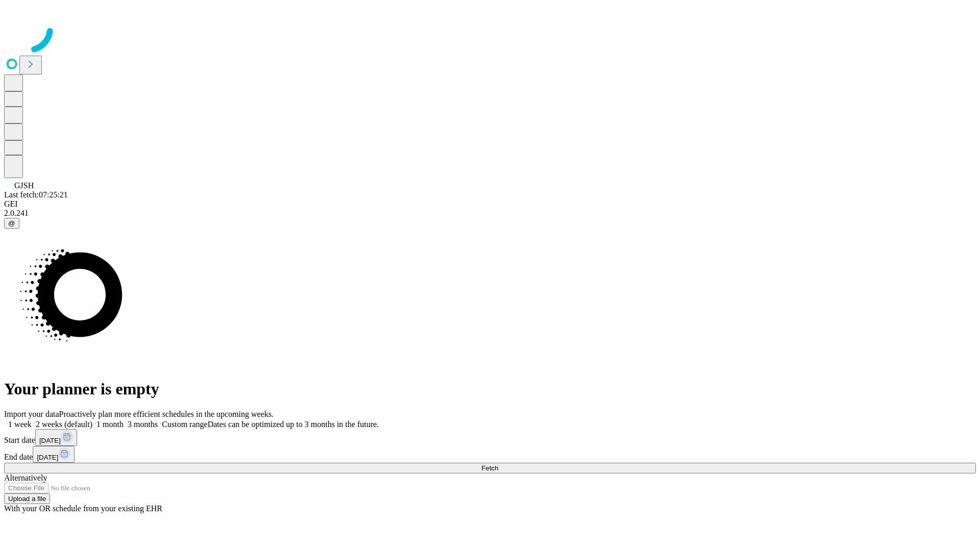 The image size is (980, 551). Describe the element at coordinates (184, 424) in the screenshot. I see `span: Custom range` at that location.